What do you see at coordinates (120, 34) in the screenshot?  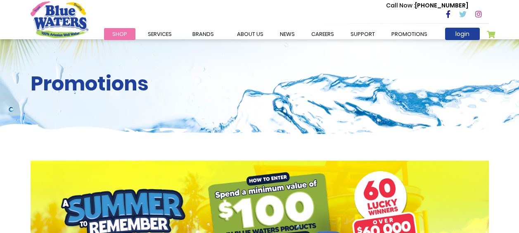 I see `span: Shop` at bounding box center [120, 34].